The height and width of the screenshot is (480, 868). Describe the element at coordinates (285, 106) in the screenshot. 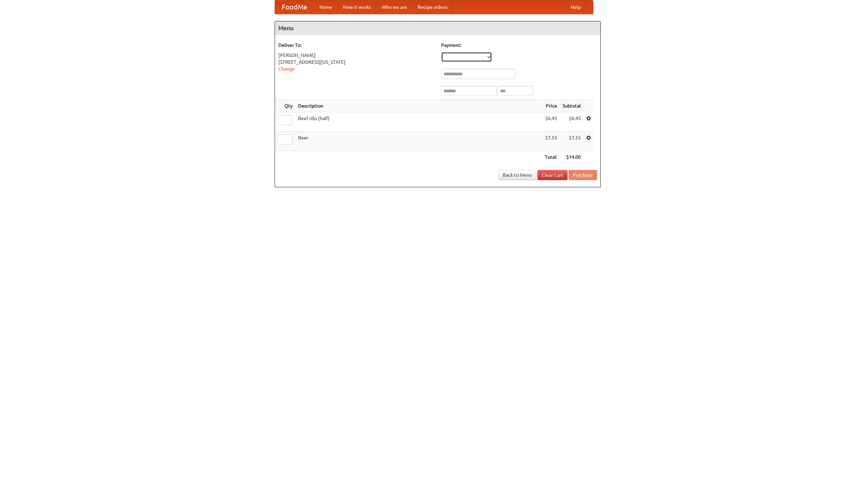

I see `th: Qty` at that location.